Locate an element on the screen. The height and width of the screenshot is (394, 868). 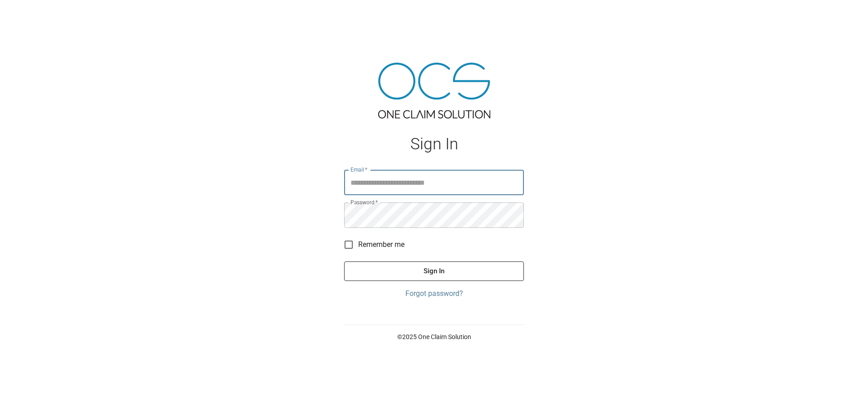
label: Email is located at coordinates (359, 169).